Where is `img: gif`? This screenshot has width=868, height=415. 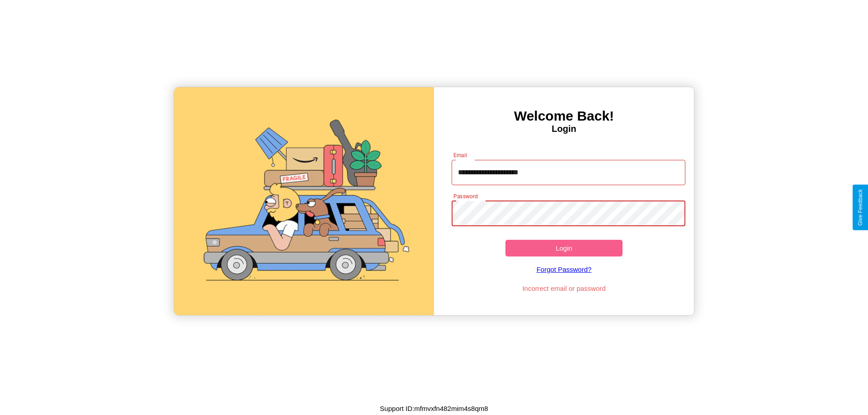 img: gif is located at coordinates (304, 201).